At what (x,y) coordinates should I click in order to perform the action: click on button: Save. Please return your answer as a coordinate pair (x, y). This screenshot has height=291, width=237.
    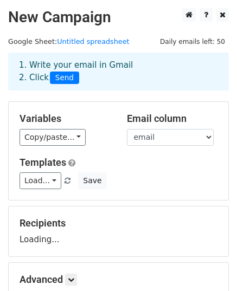
    Looking at the image, I should click on (92, 181).